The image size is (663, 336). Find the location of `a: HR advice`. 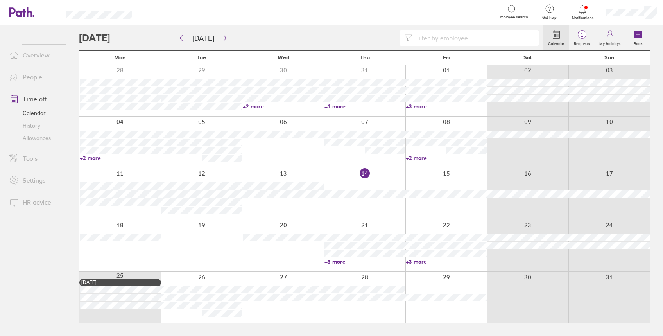

a: HR advice is located at coordinates (34, 202).